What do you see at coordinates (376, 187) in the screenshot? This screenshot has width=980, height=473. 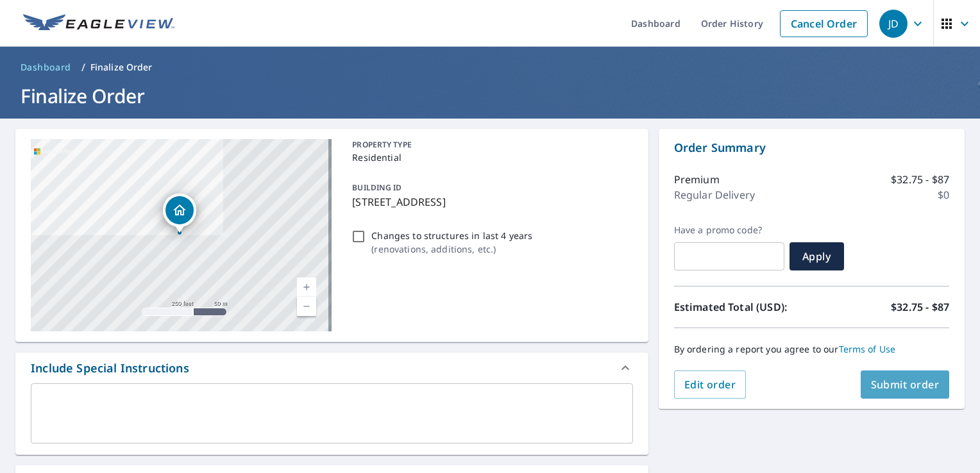 I see `p: BUILDING ID` at bounding box center [376, 187].